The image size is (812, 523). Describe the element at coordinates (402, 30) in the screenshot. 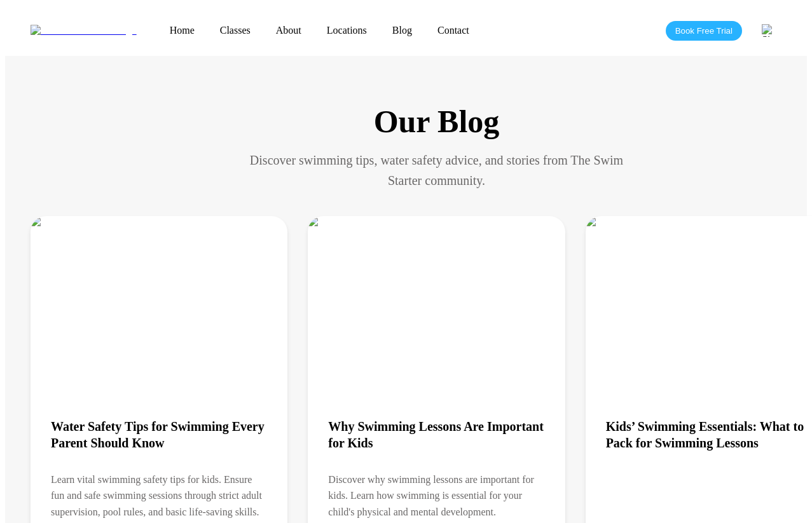

I see `a: Blog` at that location.